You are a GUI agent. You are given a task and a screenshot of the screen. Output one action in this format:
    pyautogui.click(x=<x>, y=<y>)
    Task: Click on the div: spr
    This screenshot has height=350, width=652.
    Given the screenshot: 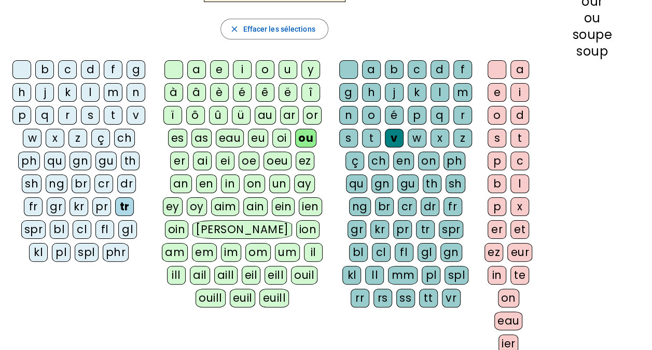 What is the action you would take?
    pyautogui.click(x=34, y=229)
    